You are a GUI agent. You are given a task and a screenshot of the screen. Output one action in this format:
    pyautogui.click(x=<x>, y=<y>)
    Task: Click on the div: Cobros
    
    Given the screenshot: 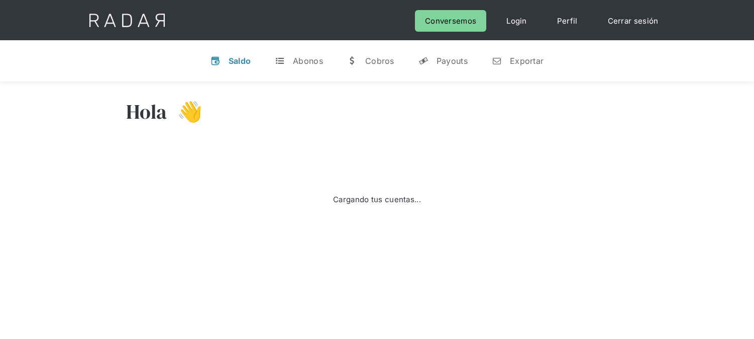 What is the action you would take?
    pyautogui.click(x=380, y=61)
    